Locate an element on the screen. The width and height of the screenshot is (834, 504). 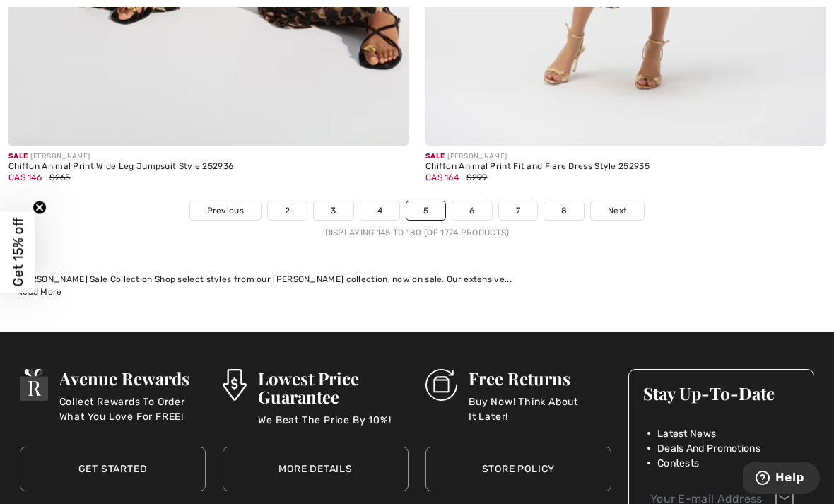
img: Free Returns is located at coordinates (442, 384).